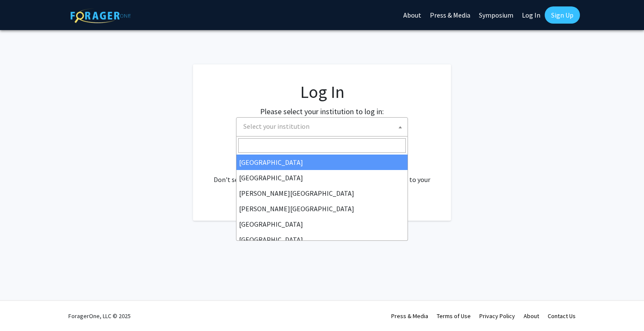  Describe the element at coordinates (99, 316) in the screenshot. I see `div: ForagerOne, LLC © 2025` at that location.